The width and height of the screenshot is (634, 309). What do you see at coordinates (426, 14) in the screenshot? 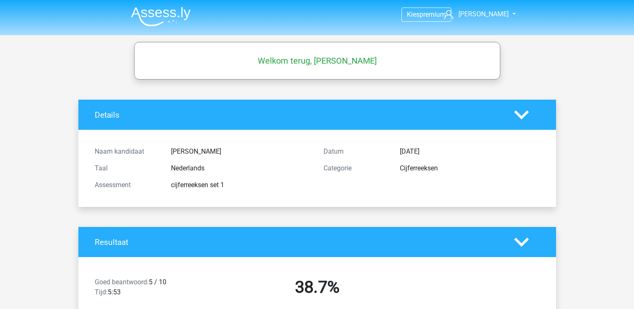
I see `a: Kiespremium` at bounding box center [426, 14].